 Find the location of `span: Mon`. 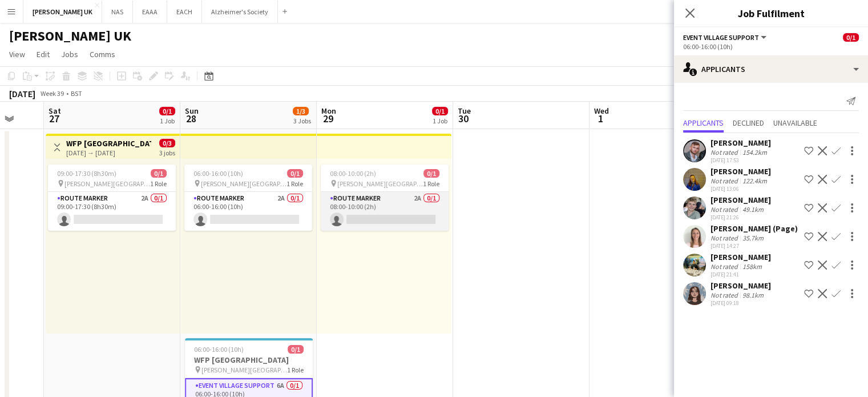

span: Mon is located at coordinates (328, 111).